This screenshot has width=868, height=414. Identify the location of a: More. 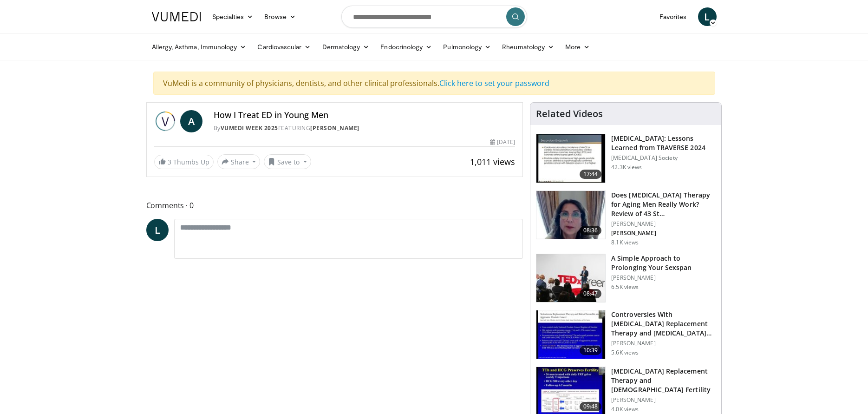
(577, 47).